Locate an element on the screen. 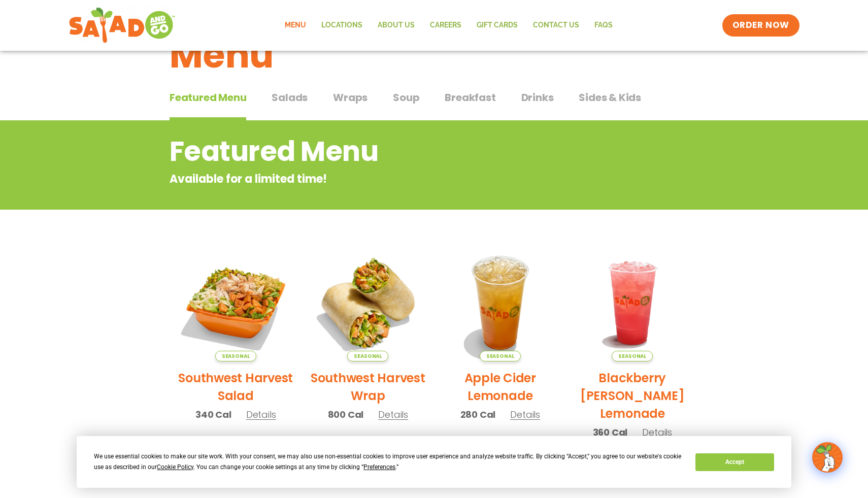  span: Featured Menu is located at coordinates (208, 98).